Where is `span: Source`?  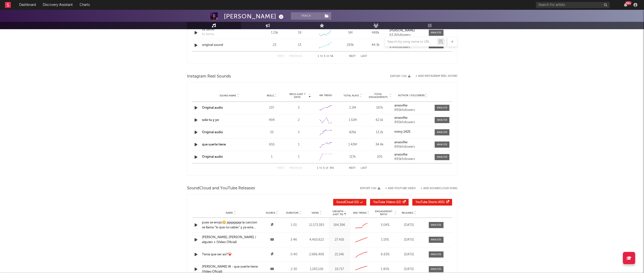 span: Source is located at coordinates (271, 213).